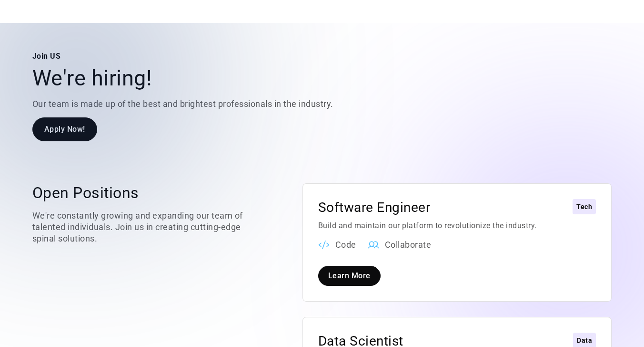  Describe the element at coordinates (148, 227) in the screenshot. I see `p: We're constantly growing and expanding our team of talented individuals. Join us in creating cutt...` at that location.